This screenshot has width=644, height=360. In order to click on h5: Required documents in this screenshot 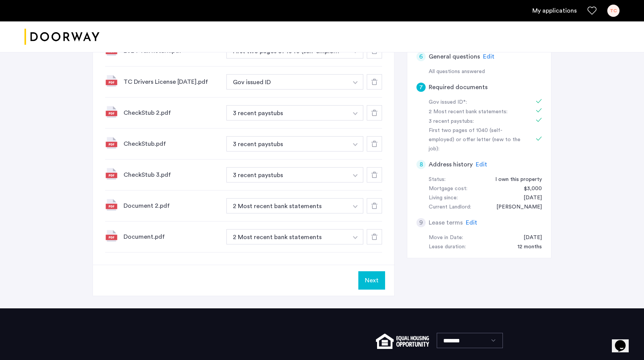, I will do `click(458, 88)`.